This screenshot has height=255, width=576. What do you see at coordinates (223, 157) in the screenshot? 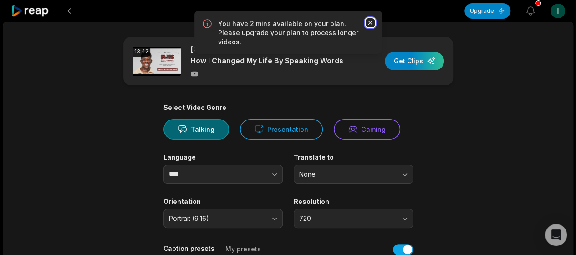
I see `label: Language` at bounding box center [223, 157].